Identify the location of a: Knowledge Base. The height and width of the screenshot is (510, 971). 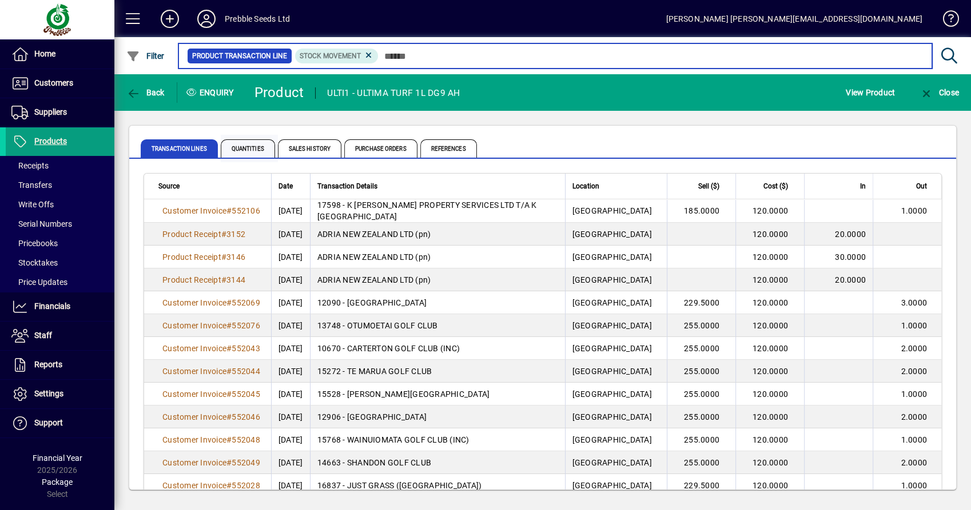
(945, 21).